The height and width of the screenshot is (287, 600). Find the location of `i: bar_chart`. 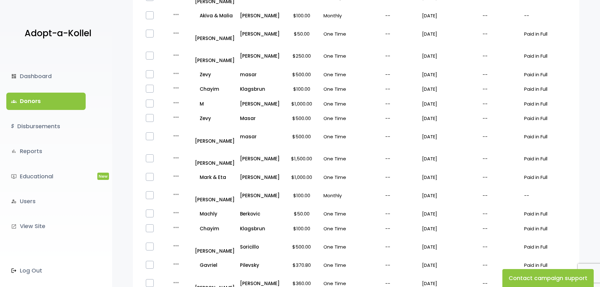

i: bar_chart is located at coordinates (14, 151).